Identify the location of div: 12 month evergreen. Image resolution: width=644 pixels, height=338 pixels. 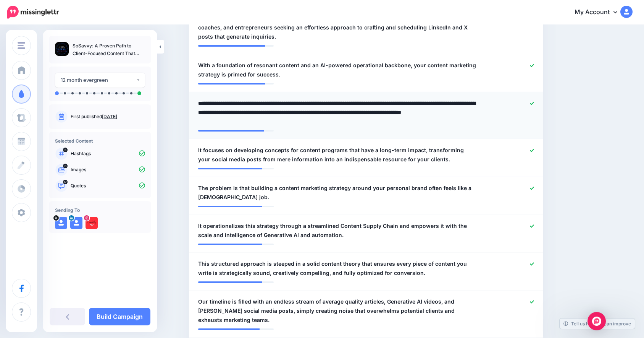
(98, 80).